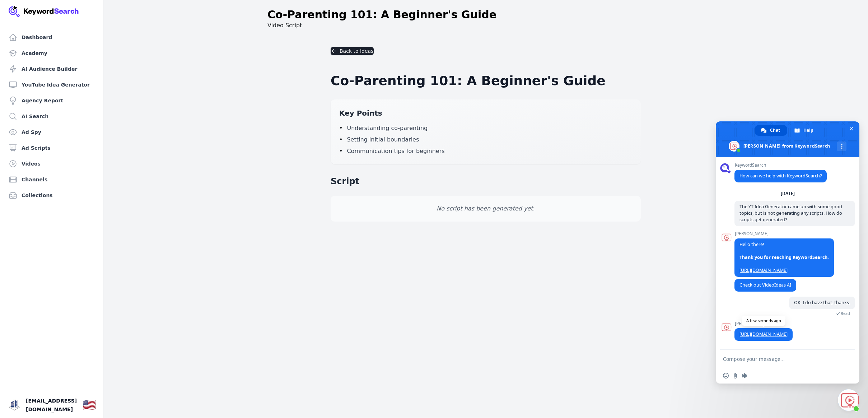 The height and width of the screenshot is (418, 868). Describe the element at coordinates (486, 208) in the screenshot. I see `p: No script has been generated yet.` at that location.